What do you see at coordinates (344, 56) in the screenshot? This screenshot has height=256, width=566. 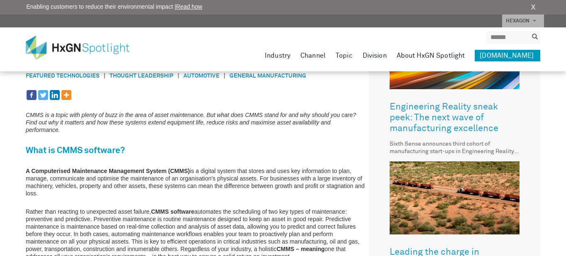 I see `a: Topic` at bounding box center [344, 56].